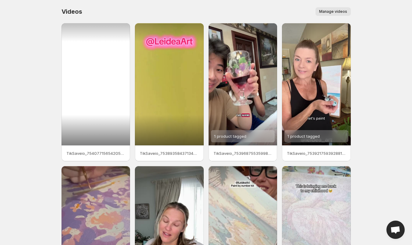  I want to click on span: Manage videos, so click(333, 12).